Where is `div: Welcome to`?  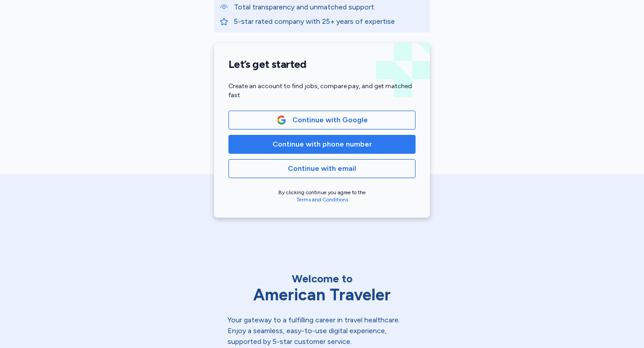 div: Welcome to is located at coordinates (322, 279).